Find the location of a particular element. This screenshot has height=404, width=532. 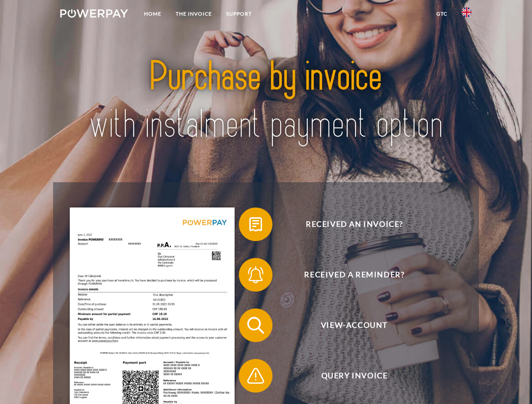

a: Home is located at coordinates (152, 14).